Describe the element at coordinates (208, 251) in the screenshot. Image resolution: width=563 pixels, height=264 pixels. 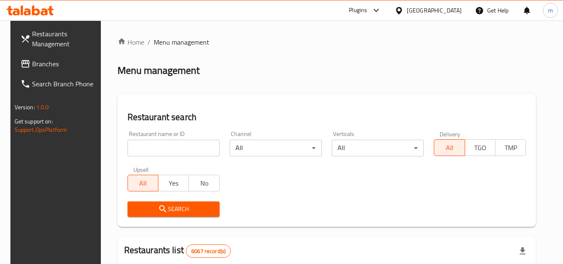
I see `div: Total records count` at that location.